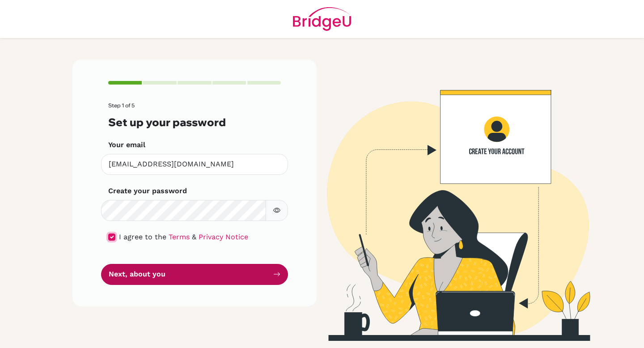 This screenshot has height=348, width=644. Describe the element at coordinates (121, 105) in the screenshot. I see `span: Step 1 of 5` at that location.